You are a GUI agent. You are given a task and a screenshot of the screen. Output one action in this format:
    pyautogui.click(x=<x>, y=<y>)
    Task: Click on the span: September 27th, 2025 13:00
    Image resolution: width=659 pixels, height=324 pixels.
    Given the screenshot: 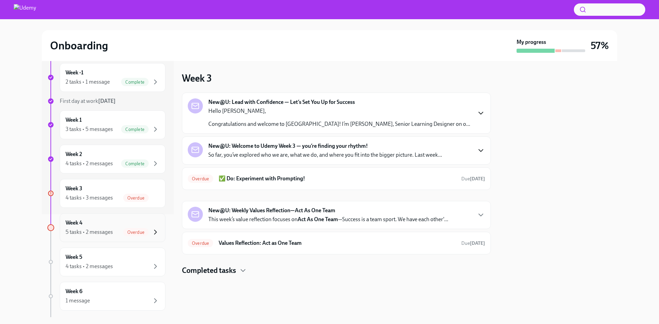 What is the action you would take?
    pyautogui.click(x=473, y=179)
    